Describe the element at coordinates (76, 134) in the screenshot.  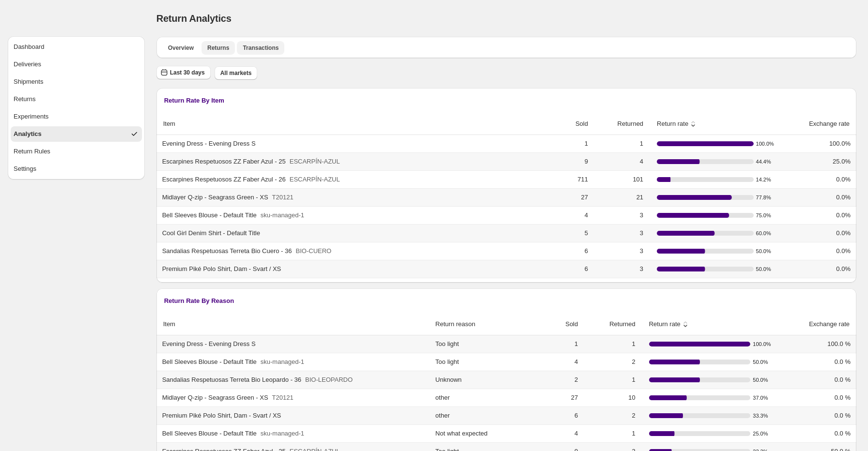
I see `button: Analytics` at that location.